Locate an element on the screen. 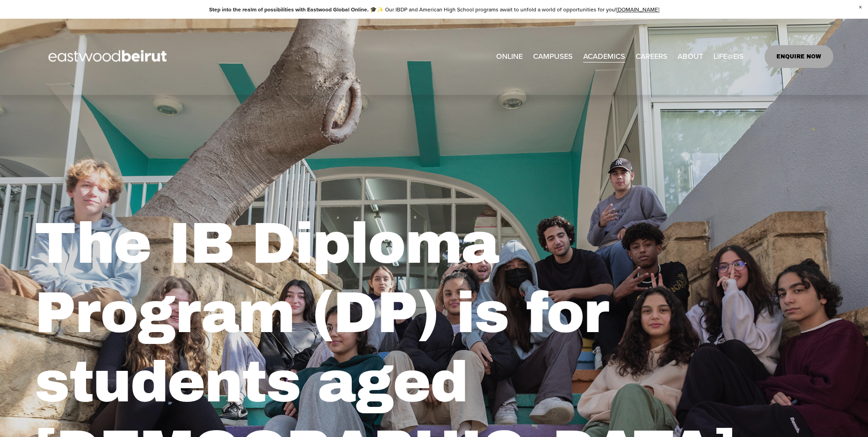  span: CAMPUSES is located at coordinates (552, 57).